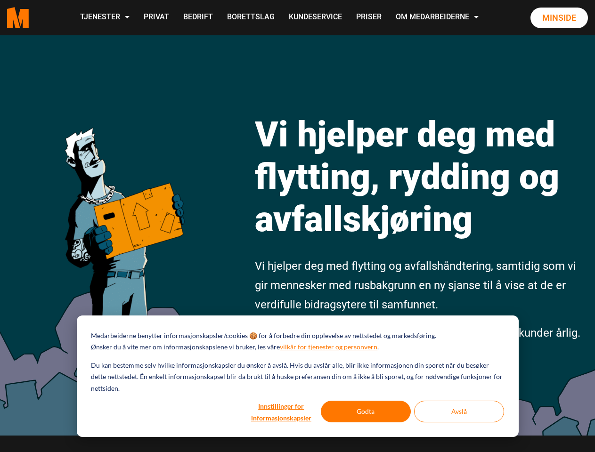 This screenshot has width=595, height=452. What do you see at coordinates (559, 18) in the screenshot?
I see `a: Minside` at bounding box center [559, 18].